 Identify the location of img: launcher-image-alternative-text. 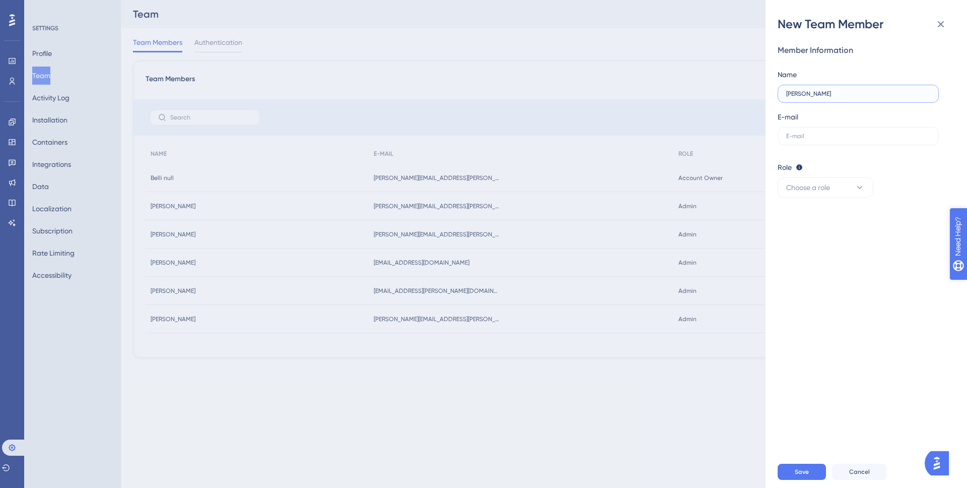
(12, 15).